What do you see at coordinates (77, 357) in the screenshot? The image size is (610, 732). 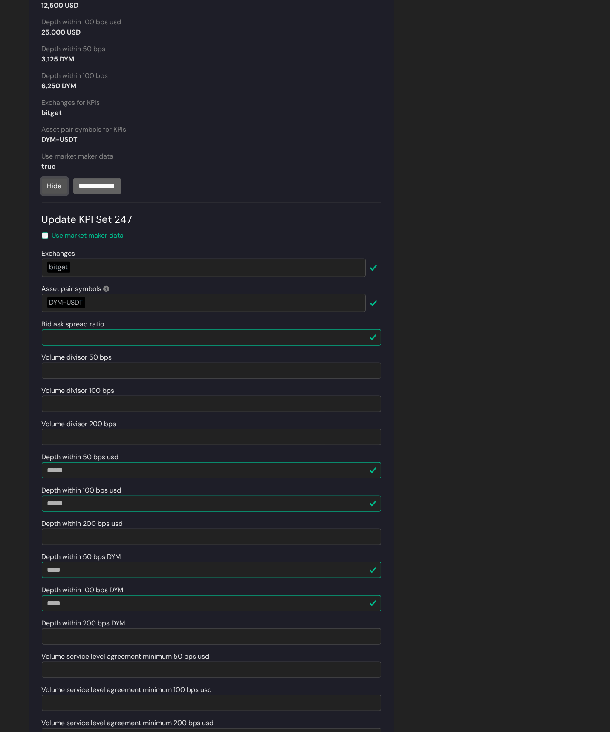 I see `label: Volume divisor 50 bps` at bounding box center [77, 357].